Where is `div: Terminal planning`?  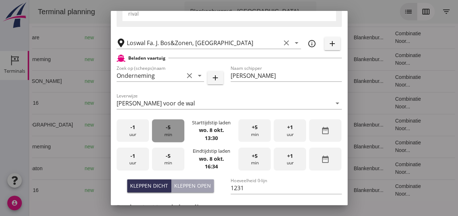
div: Terminal planning is located at coordinates (37, 12).